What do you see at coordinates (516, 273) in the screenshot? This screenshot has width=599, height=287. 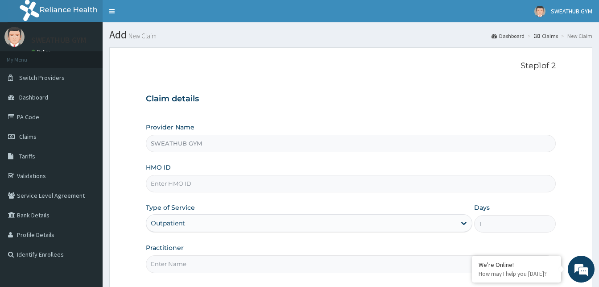 I see `p: How may I help you today?` at bounding box center [516, 273].